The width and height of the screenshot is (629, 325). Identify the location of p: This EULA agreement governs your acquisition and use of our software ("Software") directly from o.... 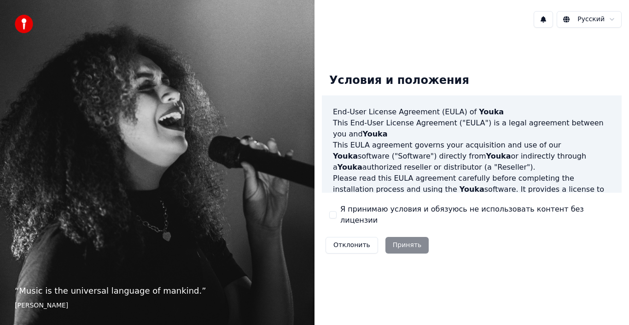
(472, 156).